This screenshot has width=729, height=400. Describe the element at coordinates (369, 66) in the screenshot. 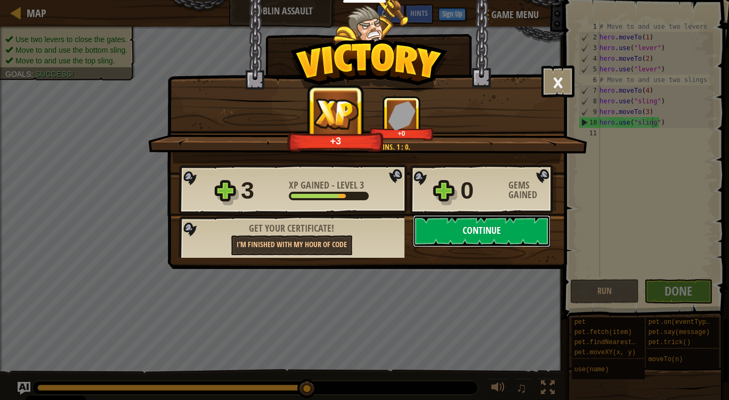

I see `img: Victory` at that location.